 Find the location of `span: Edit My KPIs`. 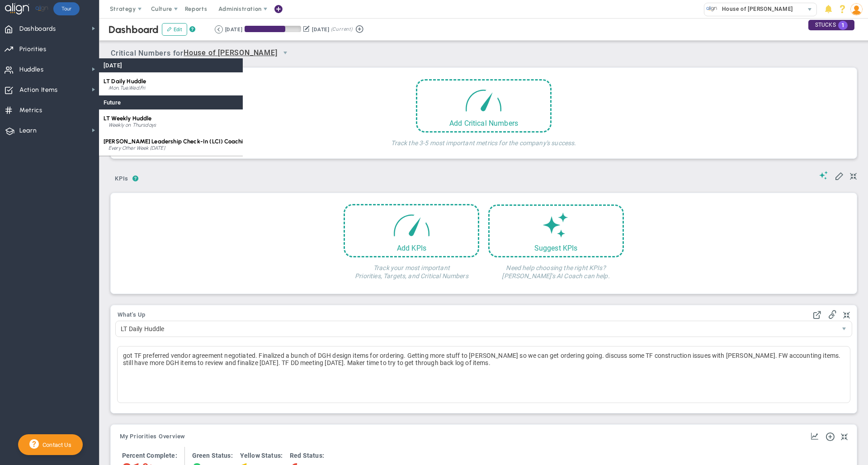

span: Edit My KPIs is located at coordinates (839, 175).